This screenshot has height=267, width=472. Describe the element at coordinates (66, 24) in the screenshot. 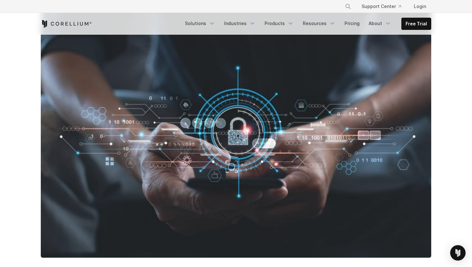

I see `a: Corellium Home` at that location.